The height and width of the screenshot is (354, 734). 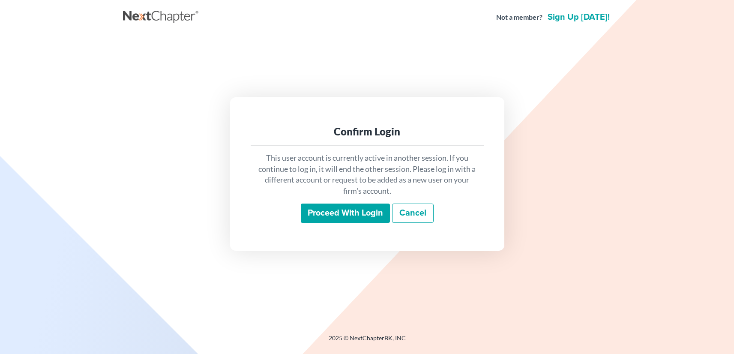 What do you see at coordinates (367, 342) in the screenshot?
I see `div: 2025 © NextChapterBK, INC` at bounding box center [367, 342].